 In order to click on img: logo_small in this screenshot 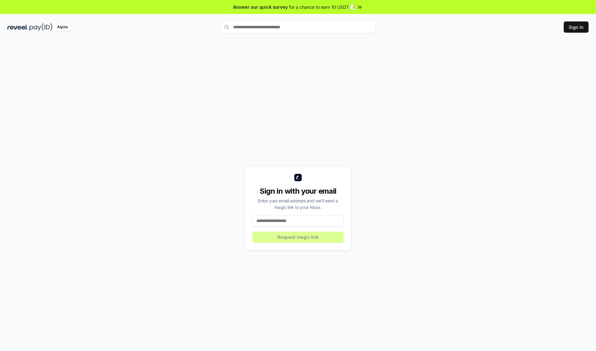, I will do `click(298, 177)`.